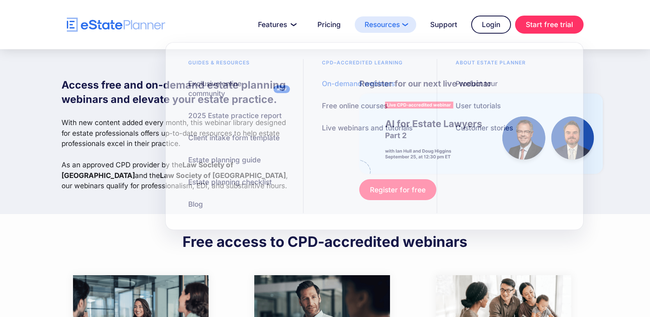 The height and width of the screenshot is (317, 650). What do you see at coordinates (236, 89) in the screenshot?
I see `a: Exclusive online community` at bounding box center [236, 89].